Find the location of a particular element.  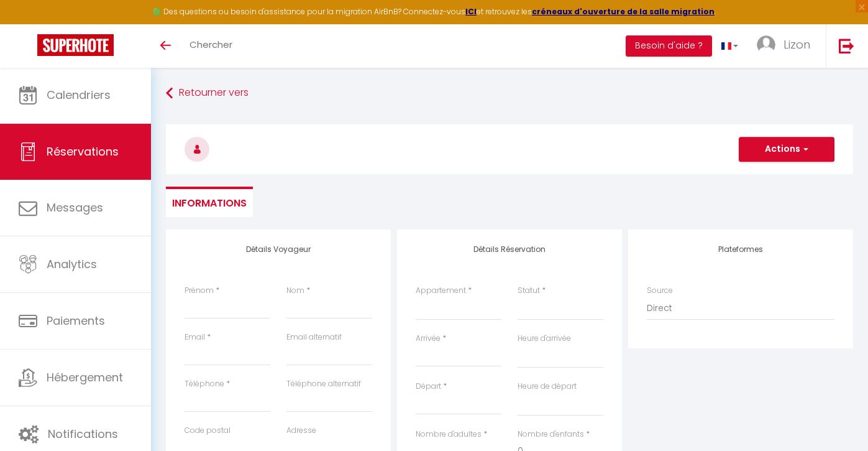

span: Messages is located at coordinates (75, 207).